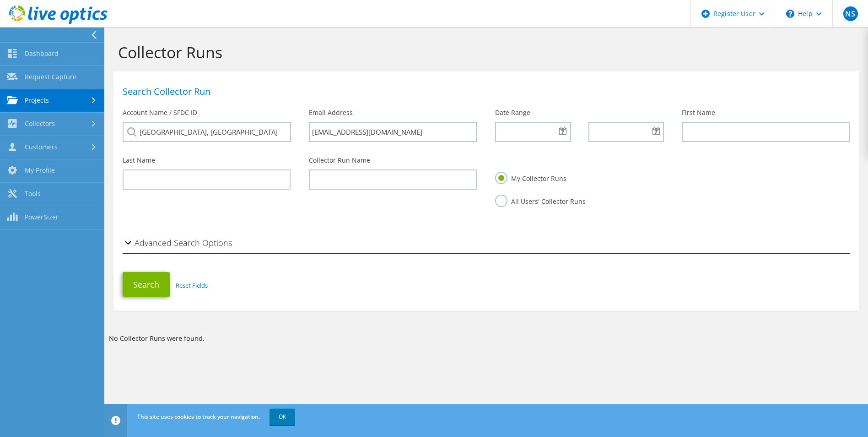 Image resolution: width=868 pixels, height=437 pixels. Describe the element at coordinates (698, 113) in the screenshot. I see `label: First Name` at that location.